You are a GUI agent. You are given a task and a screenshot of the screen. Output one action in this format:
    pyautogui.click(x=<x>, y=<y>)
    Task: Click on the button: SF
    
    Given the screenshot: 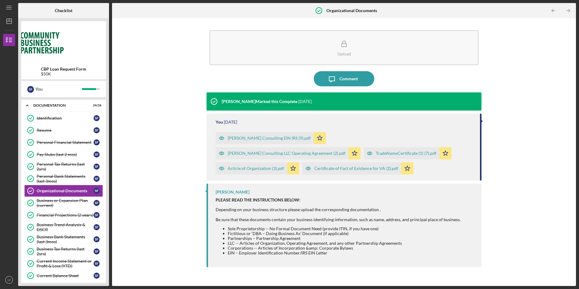 What is the action you would take?
    pyautogui.click(x=9, y=280)
    